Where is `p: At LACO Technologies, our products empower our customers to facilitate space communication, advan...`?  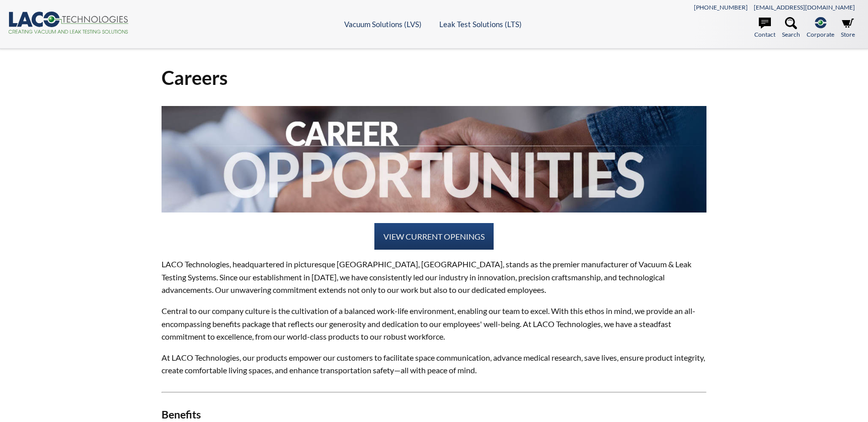 p: At LACO Technologies, our products empower our customers to facilitate space communication, advan... is located at coordinates (434, 364).